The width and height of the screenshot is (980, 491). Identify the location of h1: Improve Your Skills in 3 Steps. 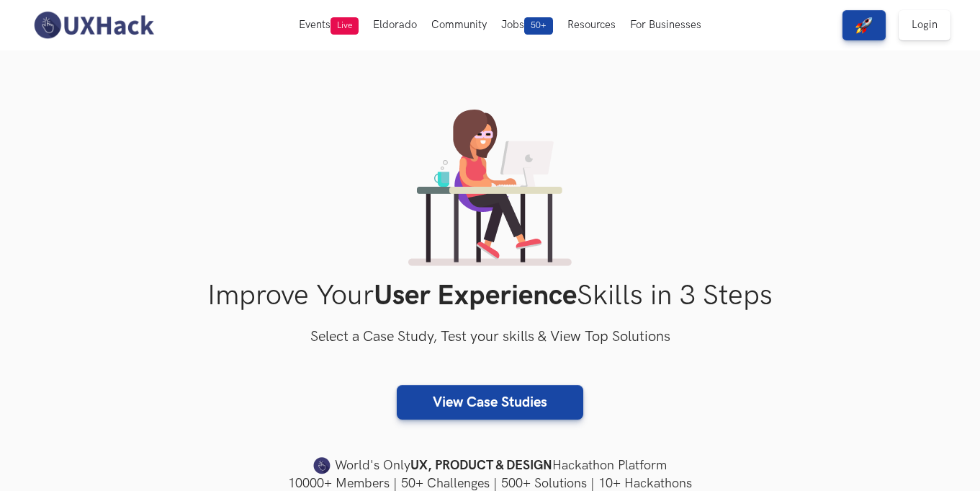
(491, 295).